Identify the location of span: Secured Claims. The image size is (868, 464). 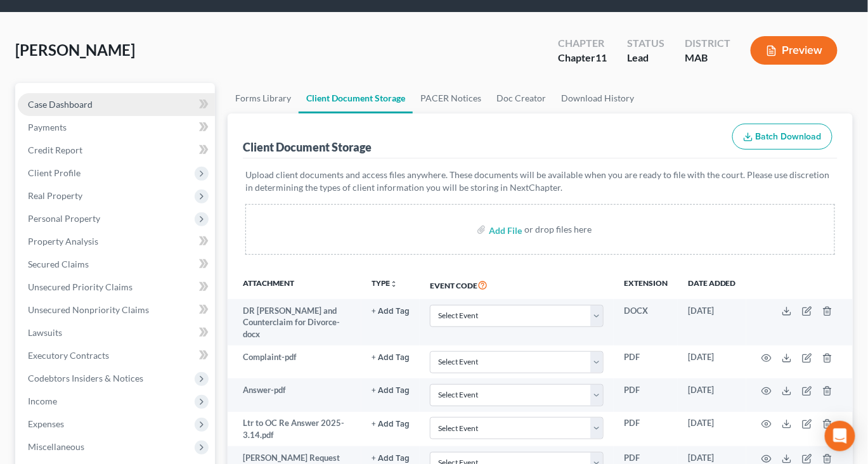
(59, 264).